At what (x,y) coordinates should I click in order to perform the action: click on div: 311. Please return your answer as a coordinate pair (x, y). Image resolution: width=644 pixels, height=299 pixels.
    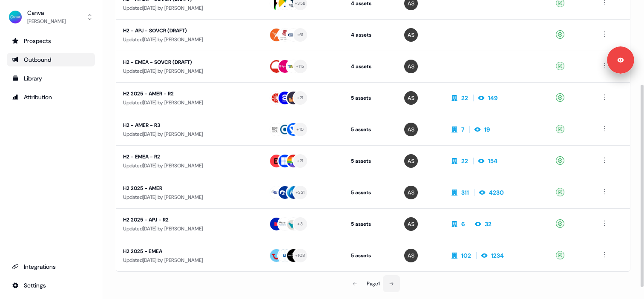
    Looking at the image, I should click on (465, 192).